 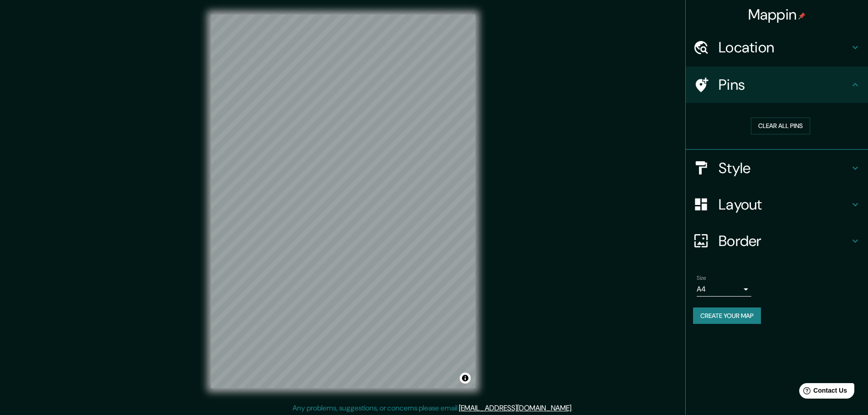 What do you see at coordinates (777, 47) in the screenshot?
I see `div: Location` at bounding box center [777, 47].